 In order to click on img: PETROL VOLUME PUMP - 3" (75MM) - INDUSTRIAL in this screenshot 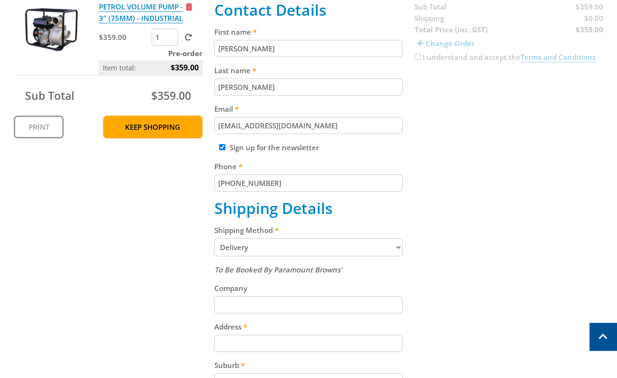, I will do `click(51, 29)`.